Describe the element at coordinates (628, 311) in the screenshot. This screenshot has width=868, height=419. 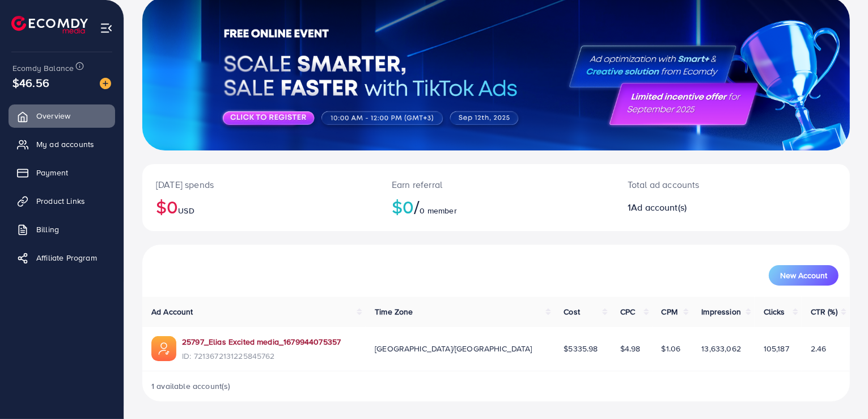
I see `span: CPC` at that location.